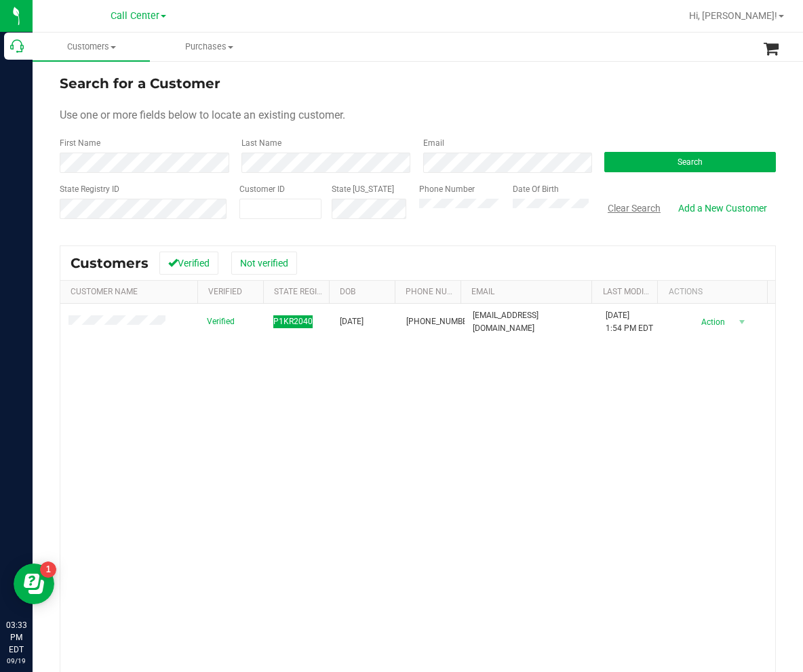  I want to click on span: P1KR2040, so click(293, 321).